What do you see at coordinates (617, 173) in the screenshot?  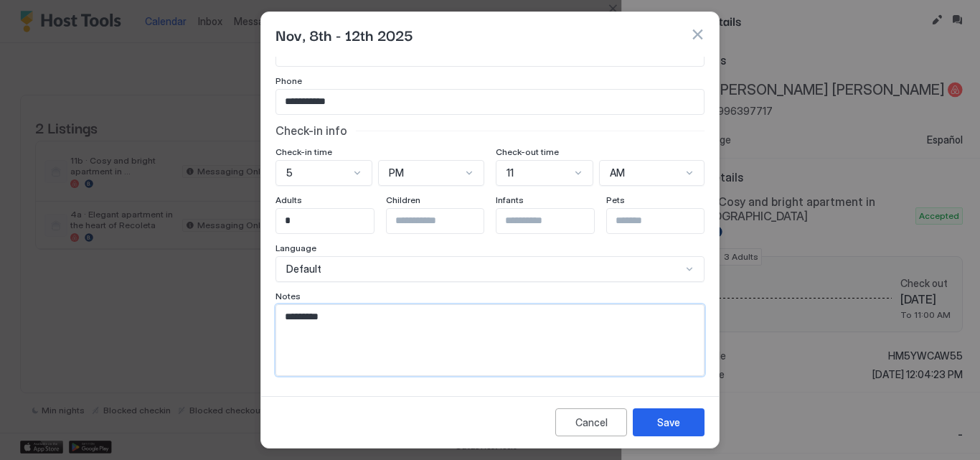 I see `span: AM` at bounding box center [617, 173].